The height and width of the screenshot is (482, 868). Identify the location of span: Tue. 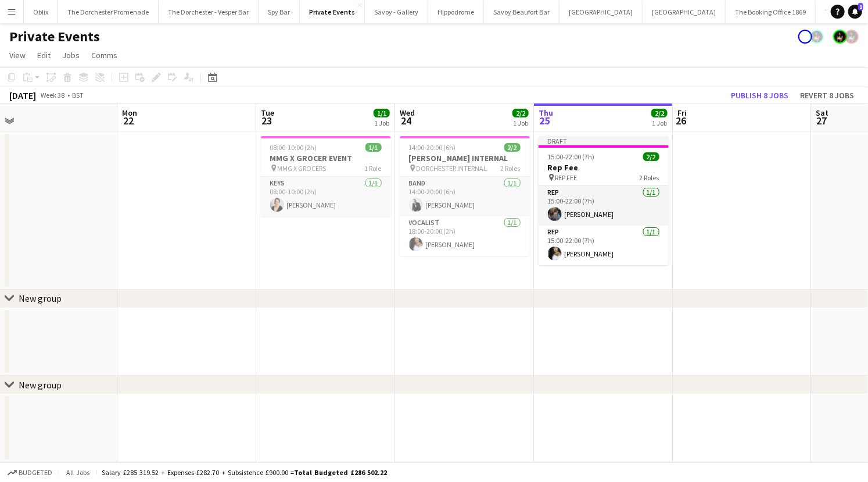
(267, 113).